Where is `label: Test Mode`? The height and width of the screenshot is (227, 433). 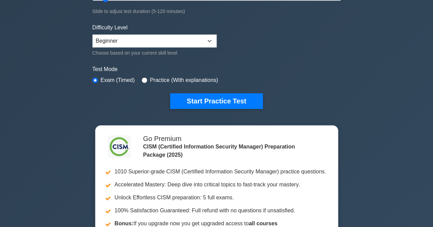
label: Test Mode is located at coordinates (217, 69).